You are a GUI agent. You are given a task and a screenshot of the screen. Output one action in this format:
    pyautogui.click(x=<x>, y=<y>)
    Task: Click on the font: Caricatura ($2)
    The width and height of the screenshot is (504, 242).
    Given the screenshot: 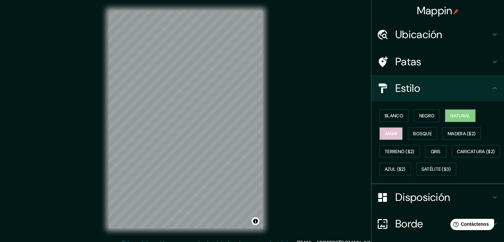 What is the action you would take?
    pyautogui.click(x=476, y=151)
    